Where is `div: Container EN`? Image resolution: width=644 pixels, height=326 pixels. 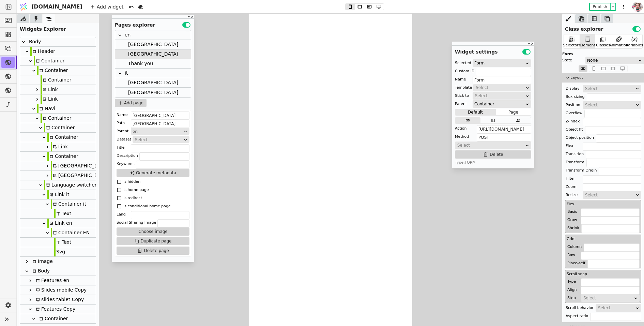
div: Container EN is located at coordinates (58, 232).